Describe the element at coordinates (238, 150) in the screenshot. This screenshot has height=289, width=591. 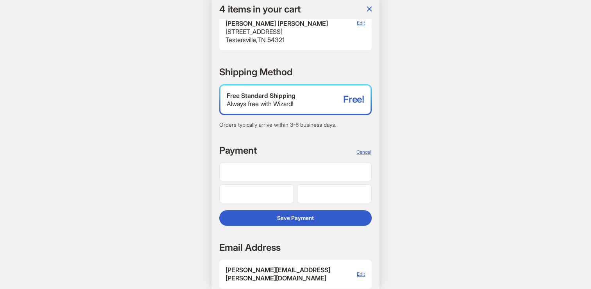
I see `h2: Payment` at that location.